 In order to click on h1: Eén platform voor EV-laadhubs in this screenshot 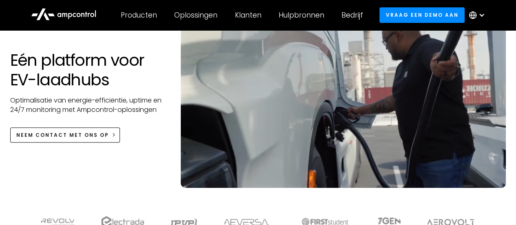, I will do `click(87, 70)`.